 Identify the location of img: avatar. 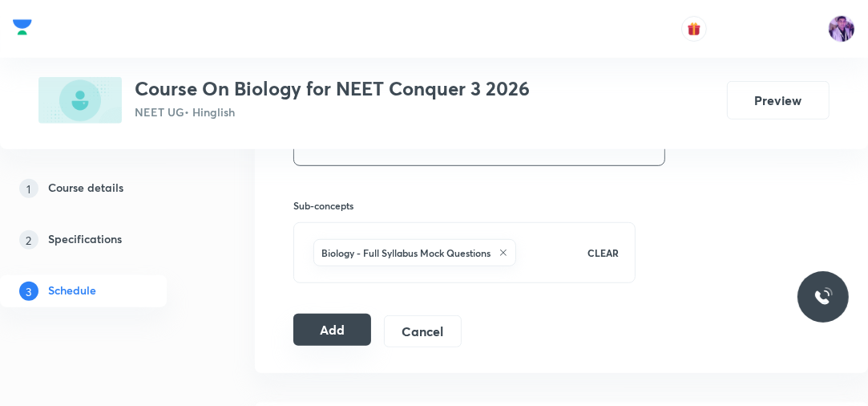
(694, 29).